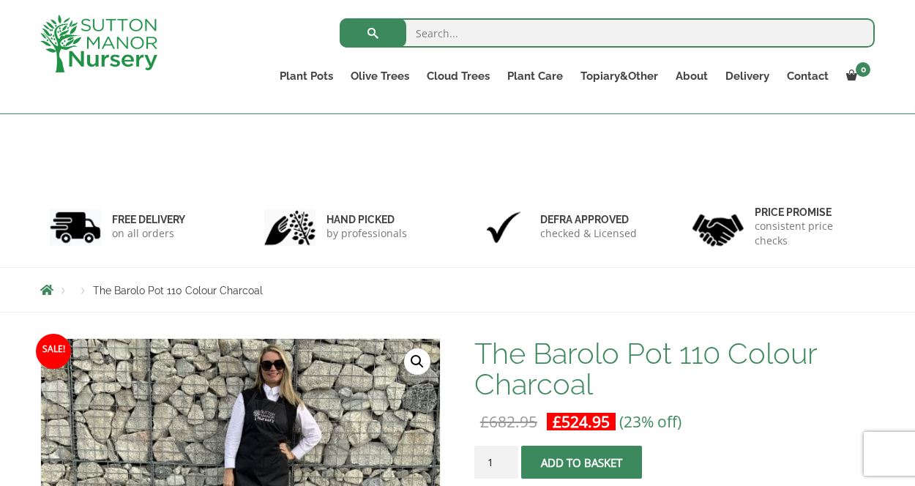 Image resolution: width=915 pixels, height=486 pixels. I want to click on nav: Breadcrumbs, so click(458, 290).